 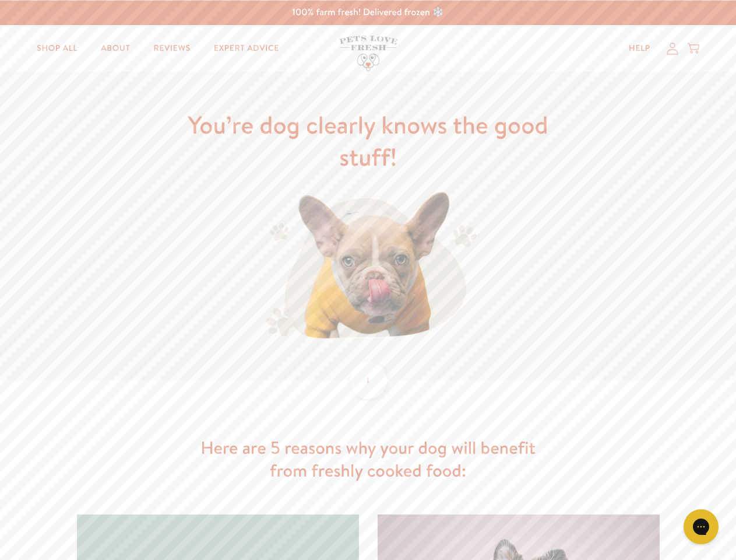 What do you see at coordinates (57, 48) in the screenshot?
I see `a: Shop All` at bounding box center [57, 48].